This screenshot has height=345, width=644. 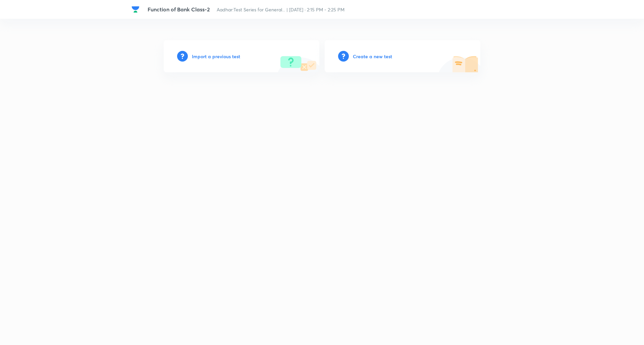 What do you see at coordinates (135, 9) in the screenshot?
I see `img: Company Logo` at bounding box center [135, 9].